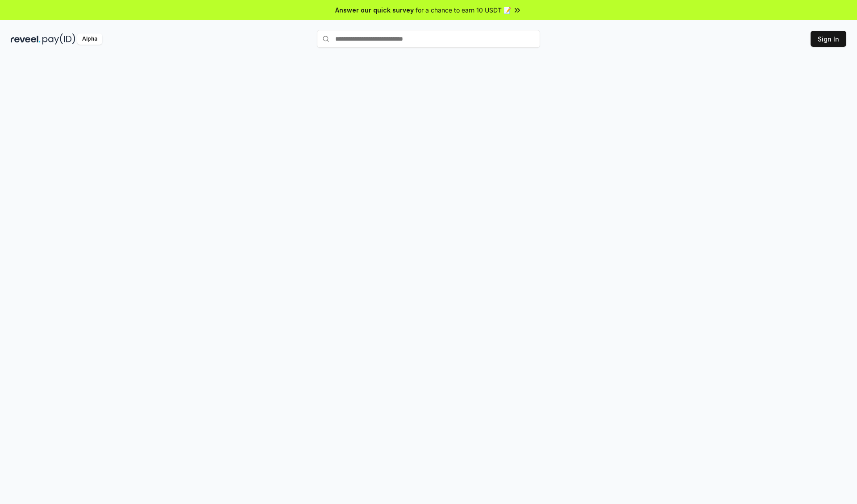 This screenshot has width=857, height=504. Describe the element at coordinates (464, 10) in the screenshot. I see `span: for a chance to earn 10 USDT 📝` at that location.